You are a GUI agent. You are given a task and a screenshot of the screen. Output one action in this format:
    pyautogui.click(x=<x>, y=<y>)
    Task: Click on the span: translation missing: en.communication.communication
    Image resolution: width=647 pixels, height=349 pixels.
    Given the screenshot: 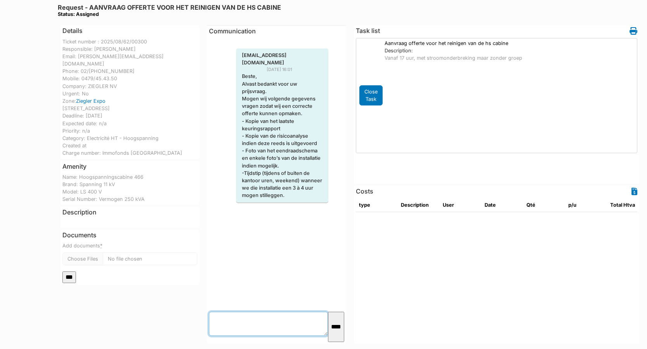 What is the action you would take?
    pyautogui.click(x=232, y=31)
    